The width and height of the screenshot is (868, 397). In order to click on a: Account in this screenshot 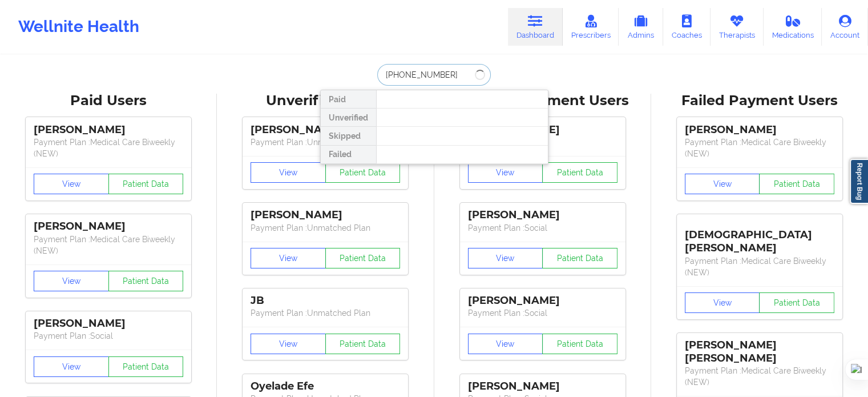, I will do `click(845, 27)`.